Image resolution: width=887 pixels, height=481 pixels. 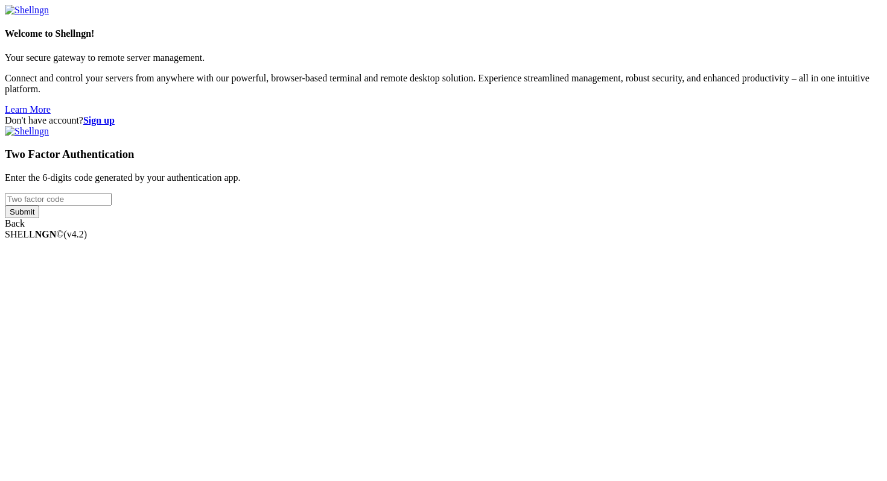 What do you see at coordinates (99, 120) in the screenshot?
I see `a: Sign up` at bounding box center [99, 120].